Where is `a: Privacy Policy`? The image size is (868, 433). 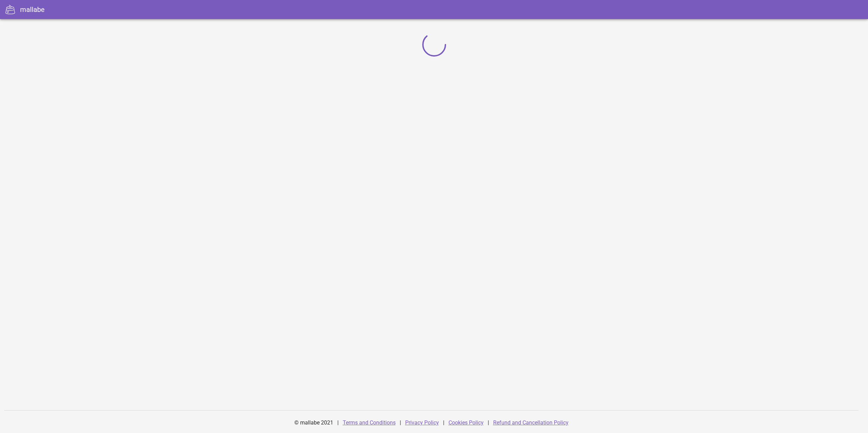
a: Privacy Policy is located at coordinates (422, 422).